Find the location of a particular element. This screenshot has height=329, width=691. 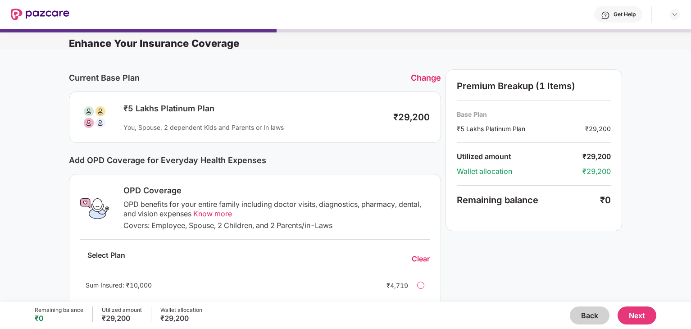

img: svg+xml;base64,PHN2ZyBpZD0iSGVscC0zMngzMiIgeG1sbnM9Imh0dHA6Ly93d3cudzMub3JnLzIwMDAvc3ZnIiB3aWR0aD... is located at coordinates (606, 15).